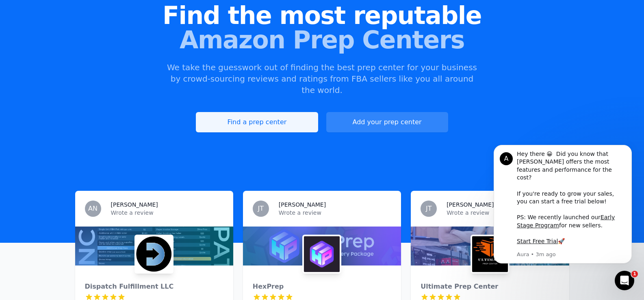  Describe the element at coordinates (322, 15) in the screenshot. I see `span: Find the most reputable` at that location.